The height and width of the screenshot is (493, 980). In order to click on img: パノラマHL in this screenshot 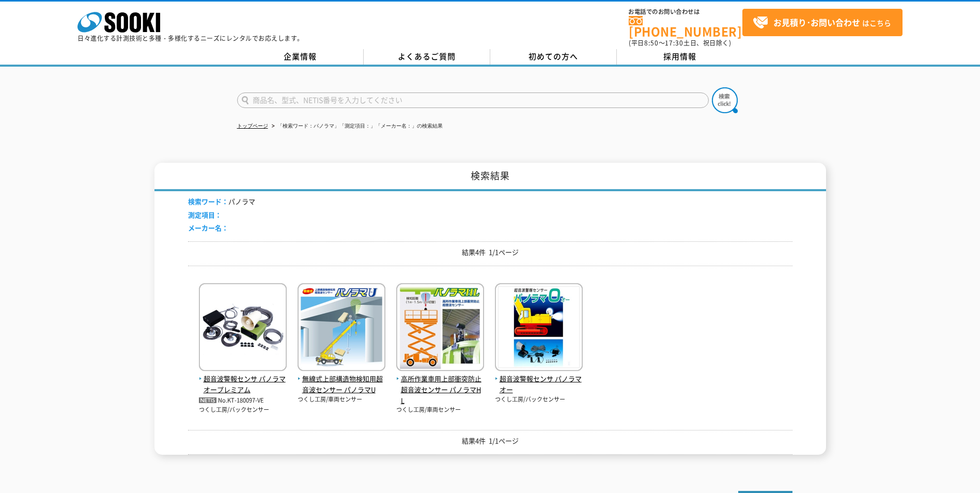, I will do `click(440, 328)`.